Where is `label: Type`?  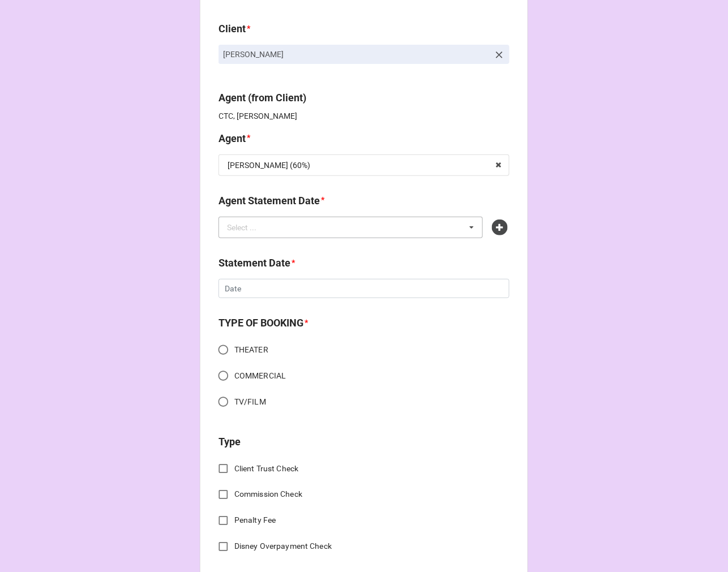 label: Type is located at coordinates (229, 442).